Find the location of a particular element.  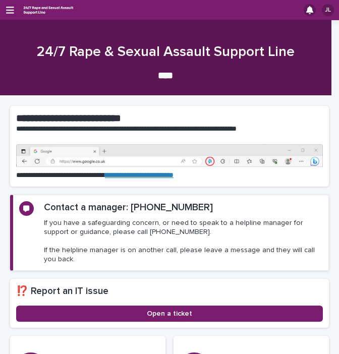

h1: 24/7 Rape & Sexual Assault Support Line is located at coordinates (165, 52).